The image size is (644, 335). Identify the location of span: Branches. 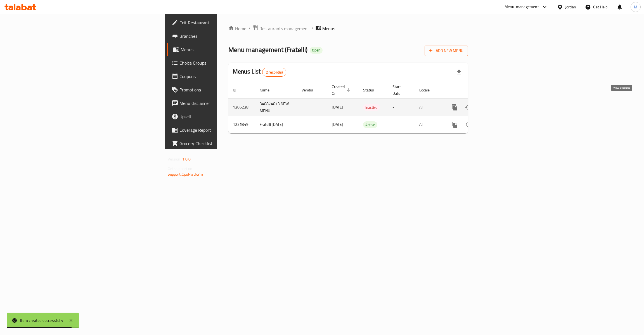
(223, 36).